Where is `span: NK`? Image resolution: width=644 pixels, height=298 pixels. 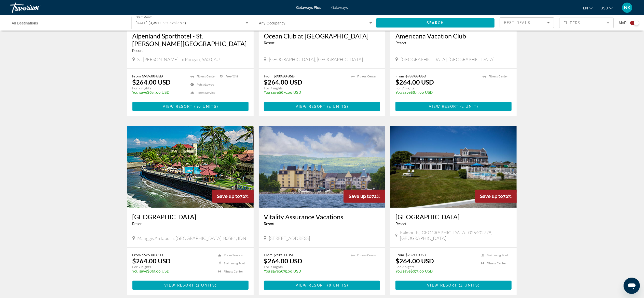 span: NK is located at coordinates (628, 8).